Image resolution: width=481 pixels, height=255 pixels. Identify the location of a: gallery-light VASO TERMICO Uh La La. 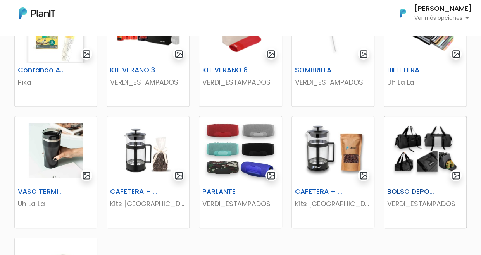
(56, 172).